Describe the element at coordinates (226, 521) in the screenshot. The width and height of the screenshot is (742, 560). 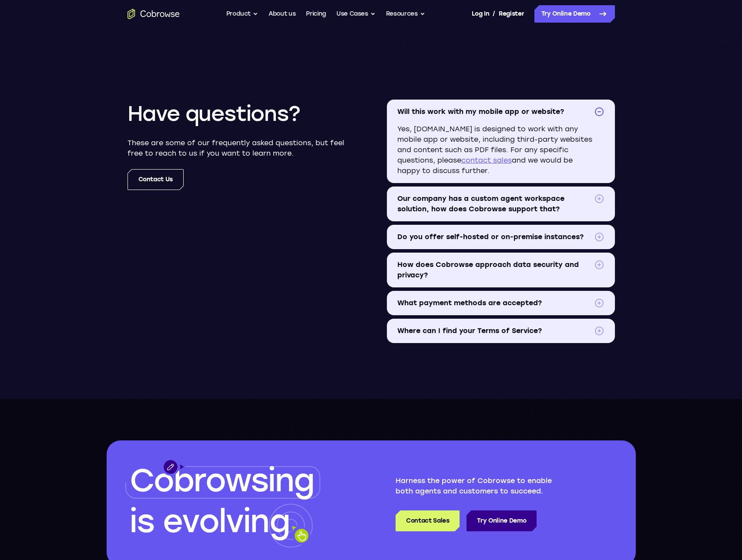
I see `span: evolving` at that location.